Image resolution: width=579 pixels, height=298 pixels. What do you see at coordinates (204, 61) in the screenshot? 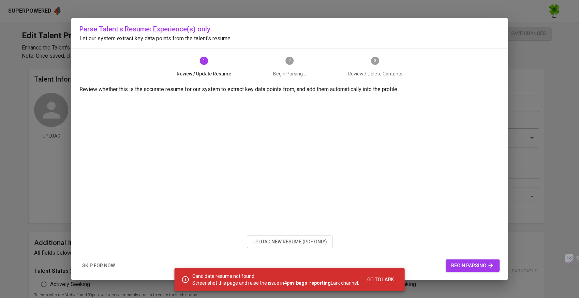
I see `text: 1` at bounding box center [204, 61].